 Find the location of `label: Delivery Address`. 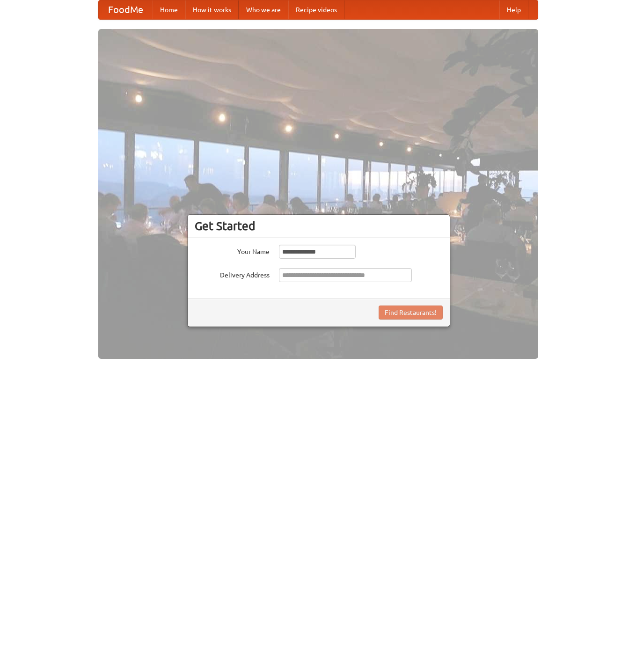

label: Delivery Address is located at coordinates (232, 274).